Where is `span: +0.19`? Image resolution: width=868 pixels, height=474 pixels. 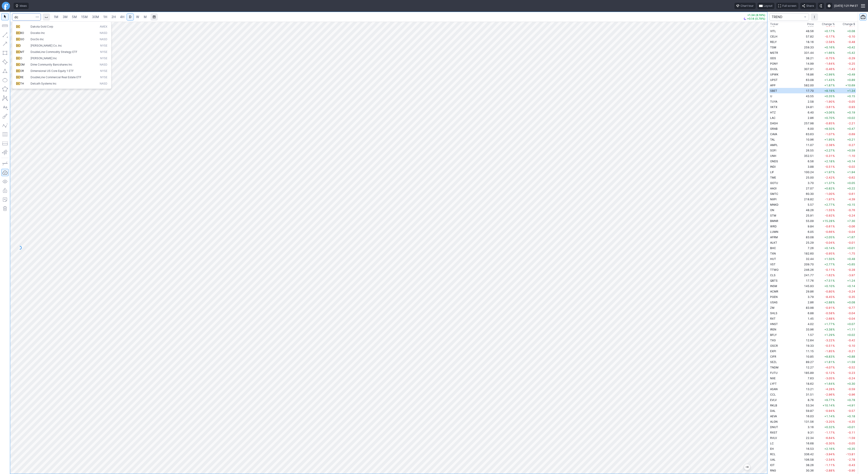 span: +0.19 is located at coordinates (851, 112).